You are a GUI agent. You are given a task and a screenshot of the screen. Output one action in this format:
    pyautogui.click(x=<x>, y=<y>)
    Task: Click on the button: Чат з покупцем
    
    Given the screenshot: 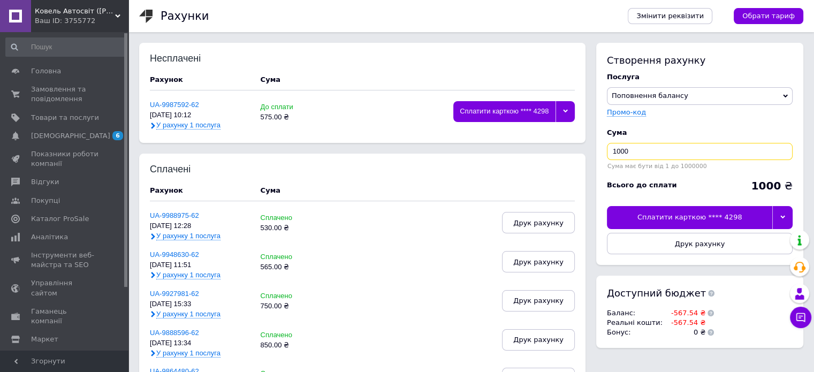 What is the action you would take?
    pyautogui.click(x=801, y=317)
    